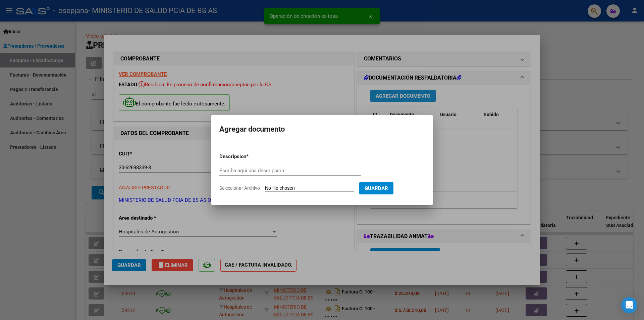 Image resolution: width=644 pixels, height=320 pixels. Describe the element at coordinates (239, 188) in the screenshot. I see `span: Seleccionar Archivo` at that location.